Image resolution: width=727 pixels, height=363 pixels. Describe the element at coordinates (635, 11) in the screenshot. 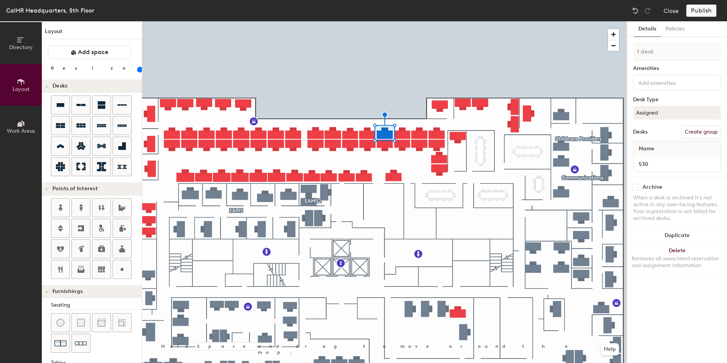

I see `img: Undo` at that location.